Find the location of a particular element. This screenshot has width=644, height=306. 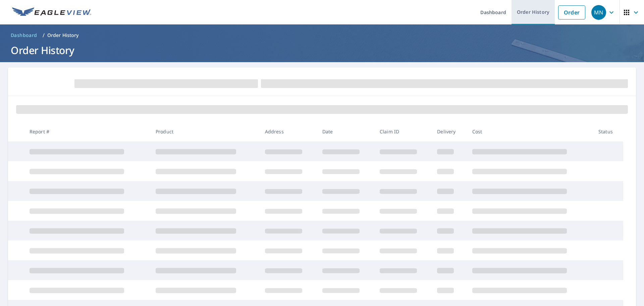

div: MN is located at coordinates (599, 13).